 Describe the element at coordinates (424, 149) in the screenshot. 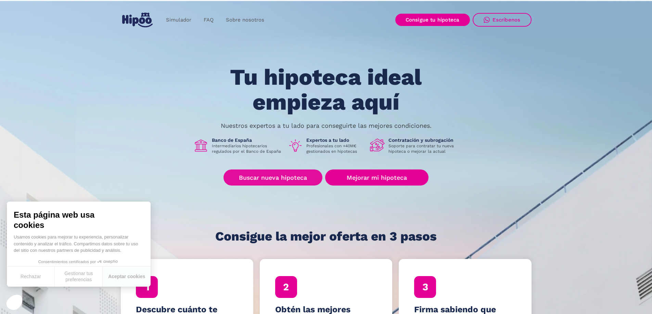

I see `p: Soporte para contratar tu nueva hipoteca o mejorar la actual` at that location.